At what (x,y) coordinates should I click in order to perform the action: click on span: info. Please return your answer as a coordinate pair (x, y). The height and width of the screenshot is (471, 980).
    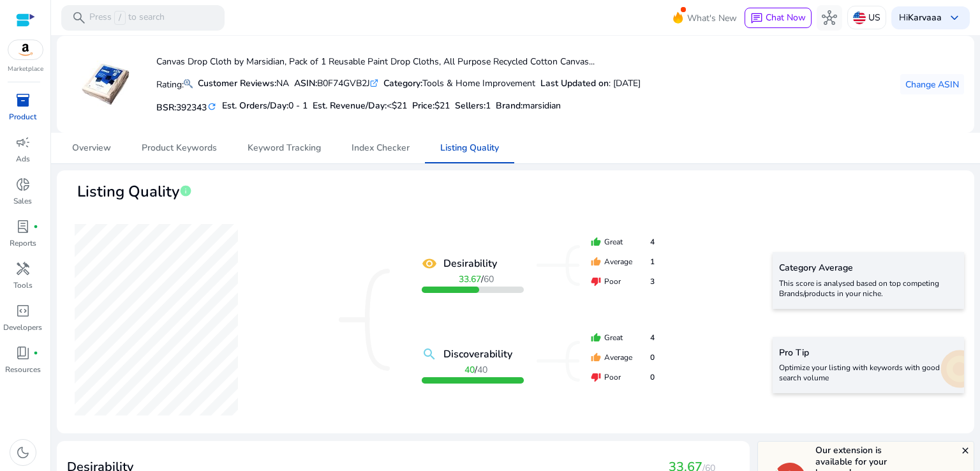
    Looking at the image, I should click on (186, 191).